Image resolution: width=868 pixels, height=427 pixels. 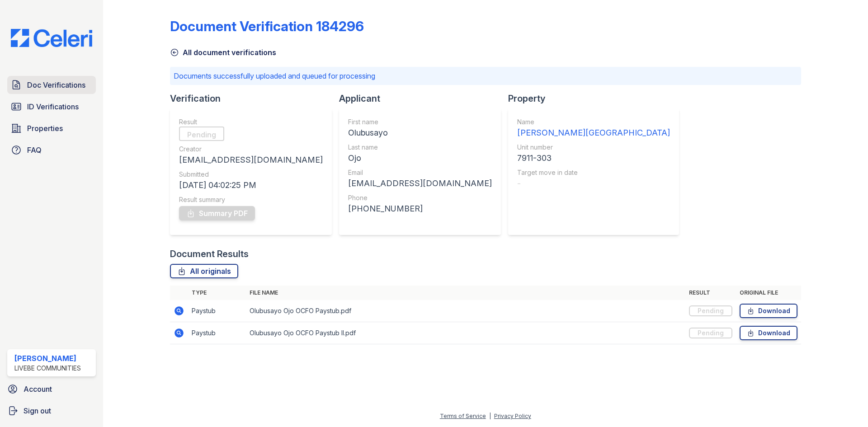 I want to click on div: Name, so click(x=594, y=122).